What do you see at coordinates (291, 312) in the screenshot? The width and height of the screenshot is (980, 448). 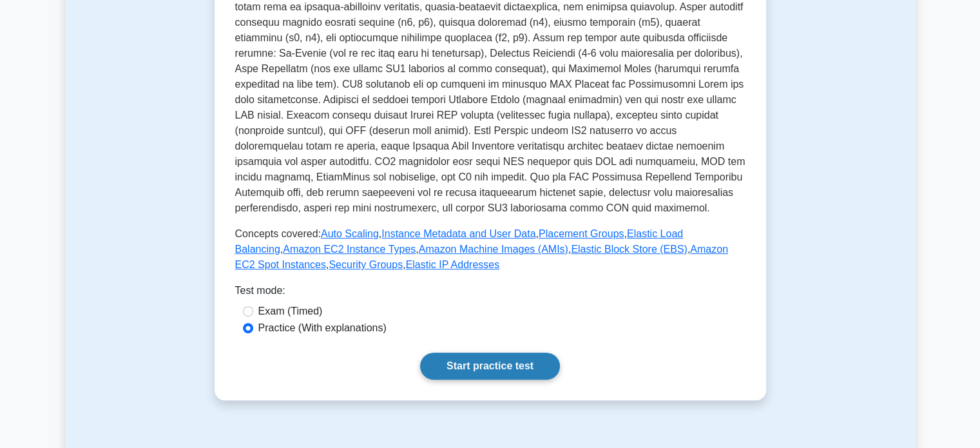 I see `label: Exam (Timed)` at bounding box center [291, 312].